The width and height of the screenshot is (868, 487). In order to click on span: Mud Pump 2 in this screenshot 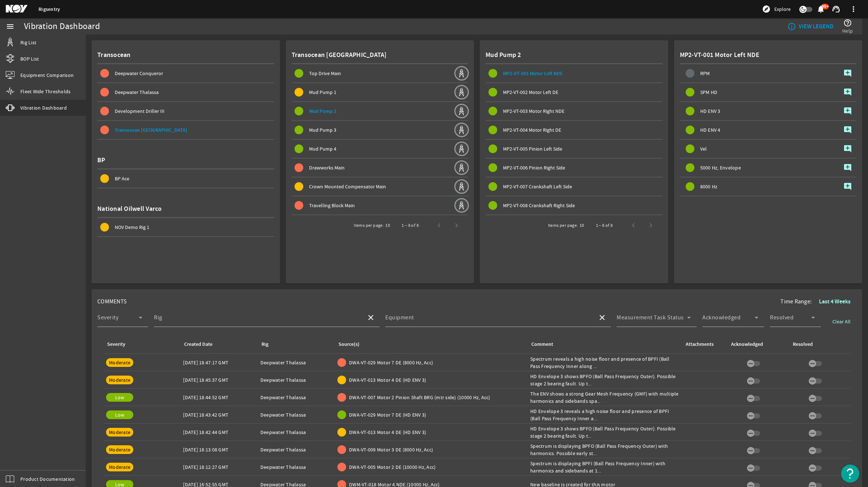, I will do `click(323, 111)`.